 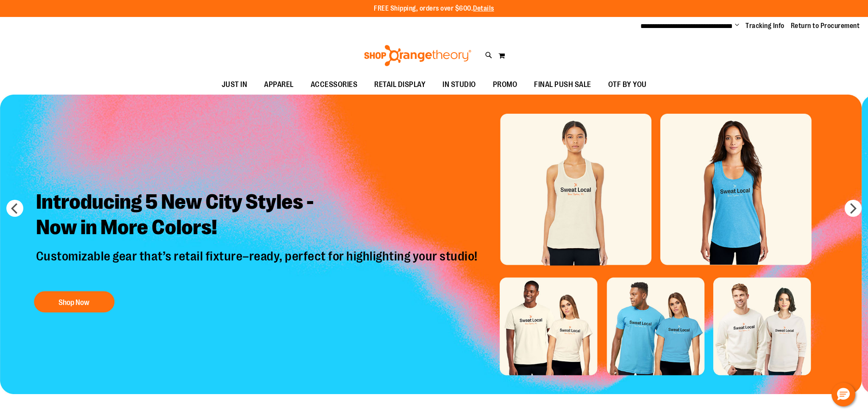 I want to click on a: Return to Procurement, so click(x=825, y=26).